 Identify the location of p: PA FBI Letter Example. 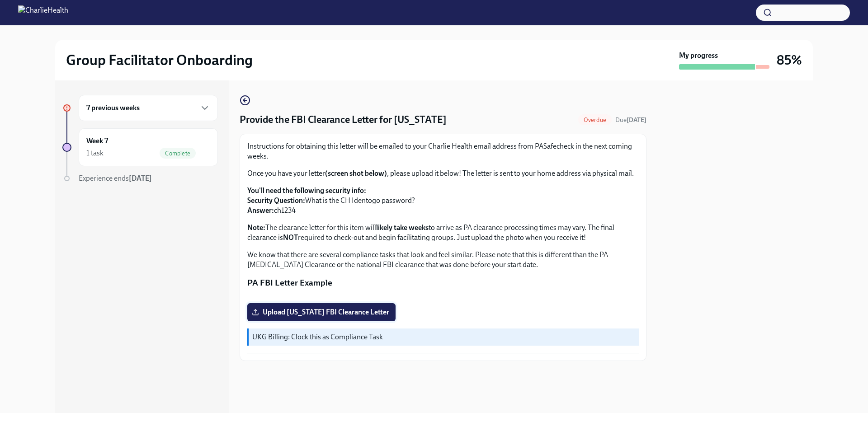
(443, 283).